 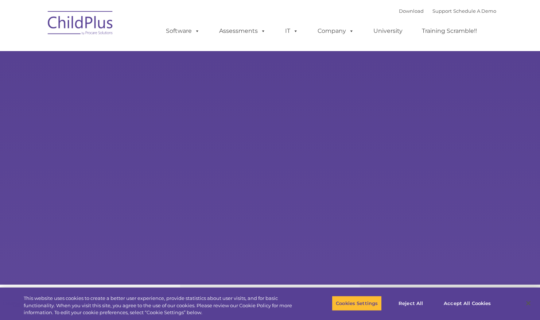 What do you see at coordinates (161, 305) in the screenshot?
I see `div: This website uses cookies to create a better user experience, provide statistics about user visit...` at bounding box center [161, 305].